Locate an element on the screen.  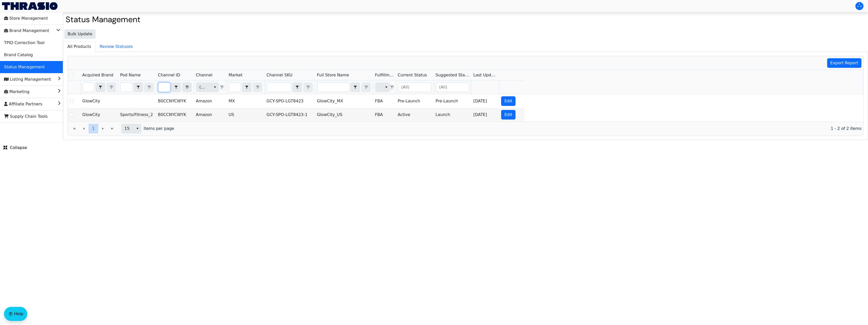
button: Export Report is located at coordinates (844, 63).